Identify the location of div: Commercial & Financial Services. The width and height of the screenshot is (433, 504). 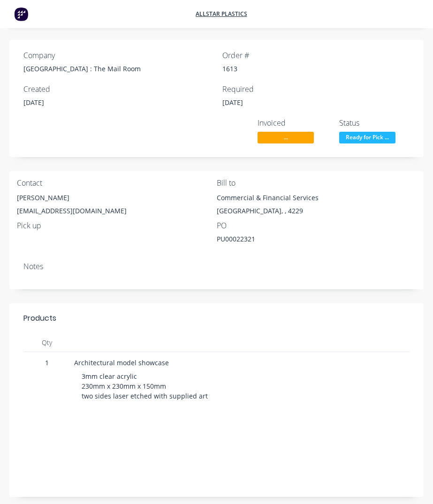
(317, 198).